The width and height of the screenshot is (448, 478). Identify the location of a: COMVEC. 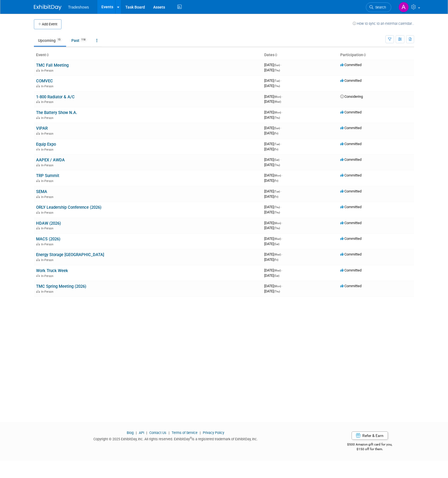
(44, 81).